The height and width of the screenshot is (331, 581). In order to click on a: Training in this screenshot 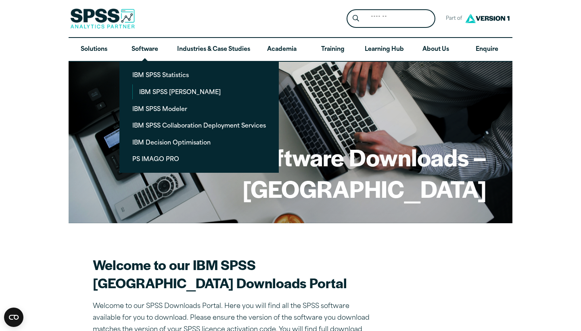, I will do `click(333, 50)`.